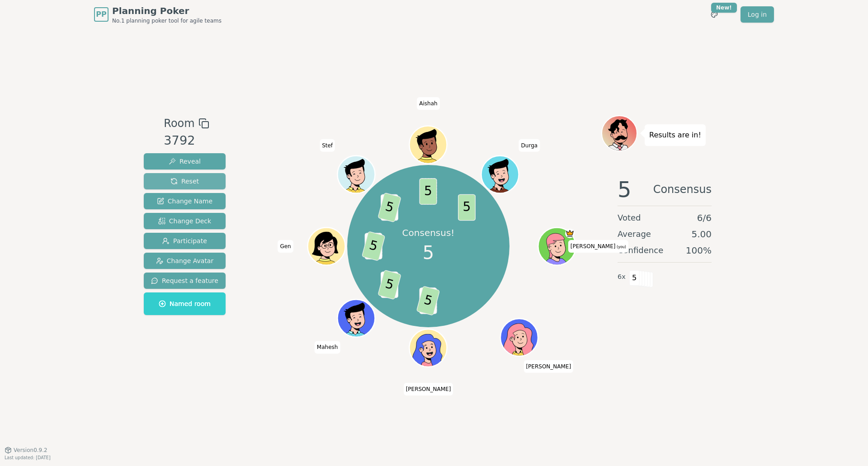 Image resolution: width=868 pixels, height=466 pixels. Describe the element at coordinates (184, 201) in the screenshot. I see `span: Change Name` at that location.